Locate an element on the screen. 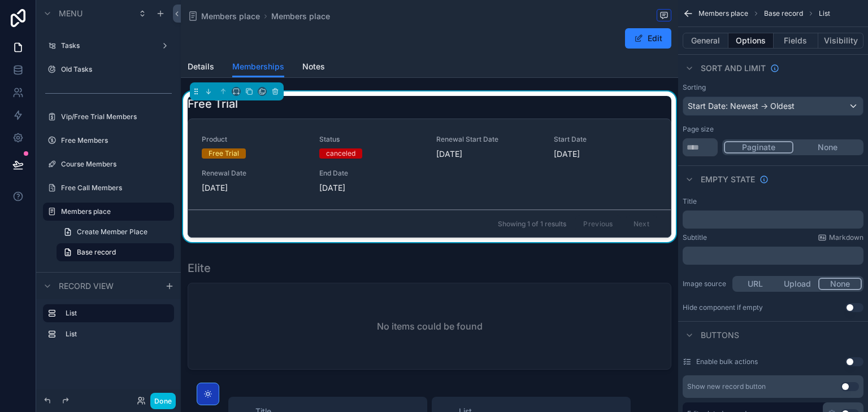  div: canceled is located at coordinates (341, 154).